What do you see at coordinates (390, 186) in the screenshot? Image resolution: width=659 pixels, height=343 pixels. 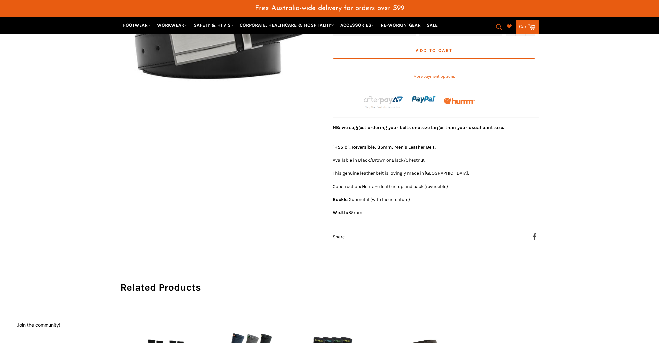 I see `span: Construction: Heritage leather top and back (reversible)` at bounding box center [390, 186].